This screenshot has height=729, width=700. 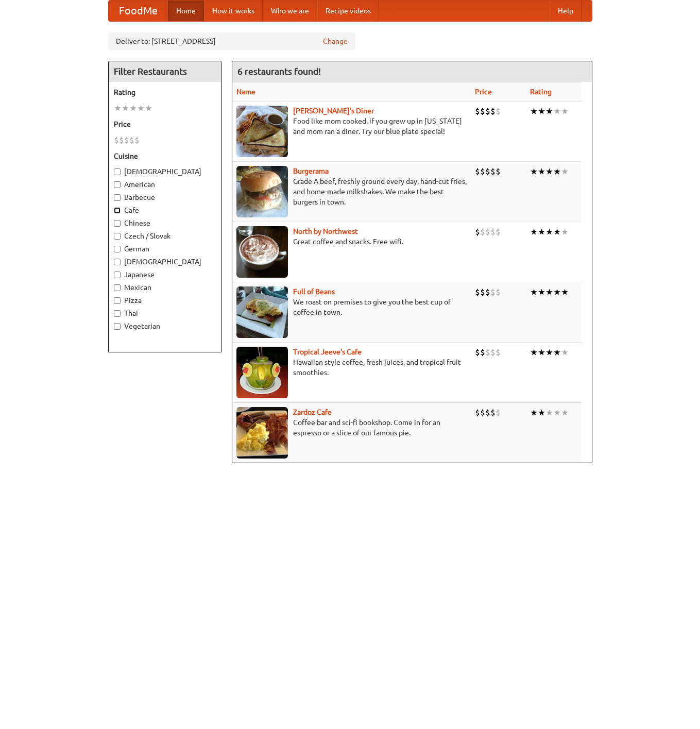 What do you see at coordinates (165, 184) in the screenshot?
I see `label: American` at bounding box center [165, 184].